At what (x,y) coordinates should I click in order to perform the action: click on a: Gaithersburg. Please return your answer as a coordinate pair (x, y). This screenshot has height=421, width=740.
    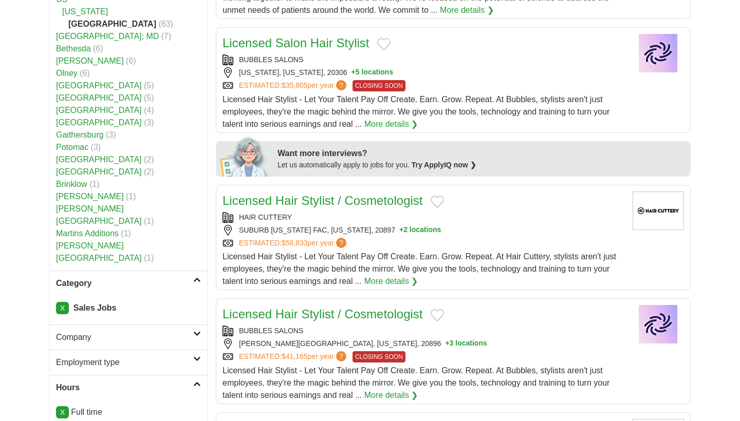
    Looking at the image, I should click on (80, 135).